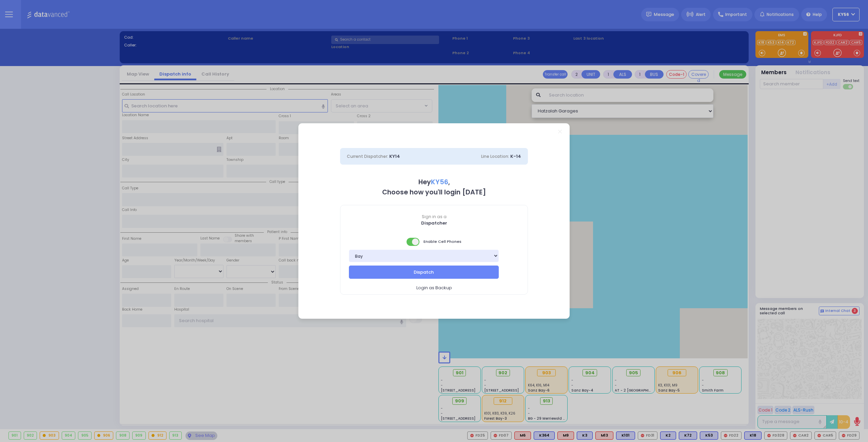 This screenshot has height=442, width=868. I want to click on span: KY14, so click(394, 156).